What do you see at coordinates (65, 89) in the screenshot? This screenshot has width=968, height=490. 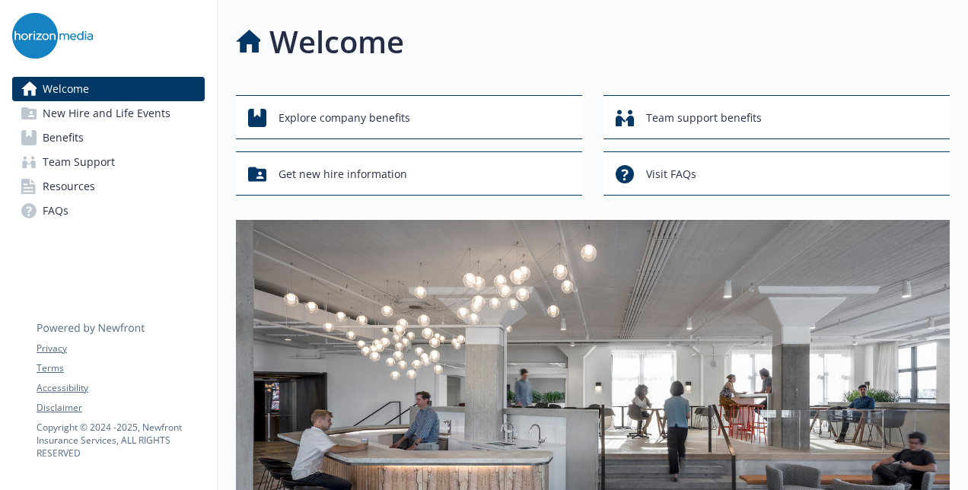 I see `span: Welcome` at bounding box center [65, 89].